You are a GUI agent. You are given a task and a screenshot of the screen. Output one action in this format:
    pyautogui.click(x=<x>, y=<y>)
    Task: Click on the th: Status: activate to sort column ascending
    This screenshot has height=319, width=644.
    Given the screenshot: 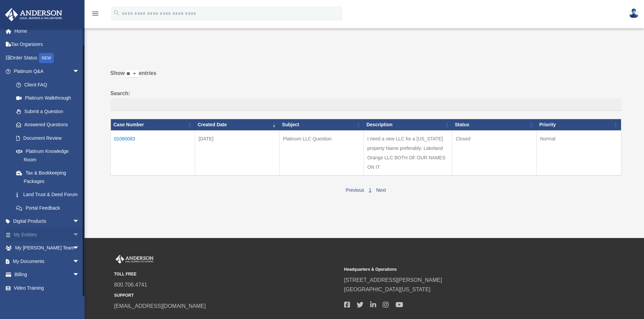 What is the action you would take?
    pyautogui.click(x=494, y=125)
    